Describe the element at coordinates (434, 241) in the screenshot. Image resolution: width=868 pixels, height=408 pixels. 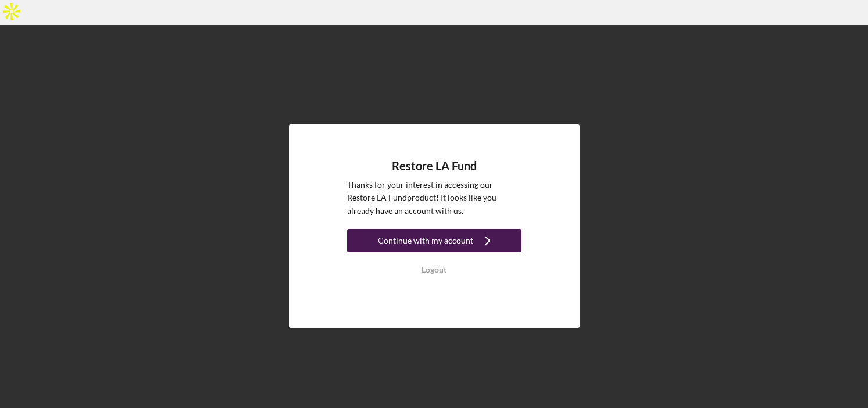
I see `button: Continue with my account` at that location.